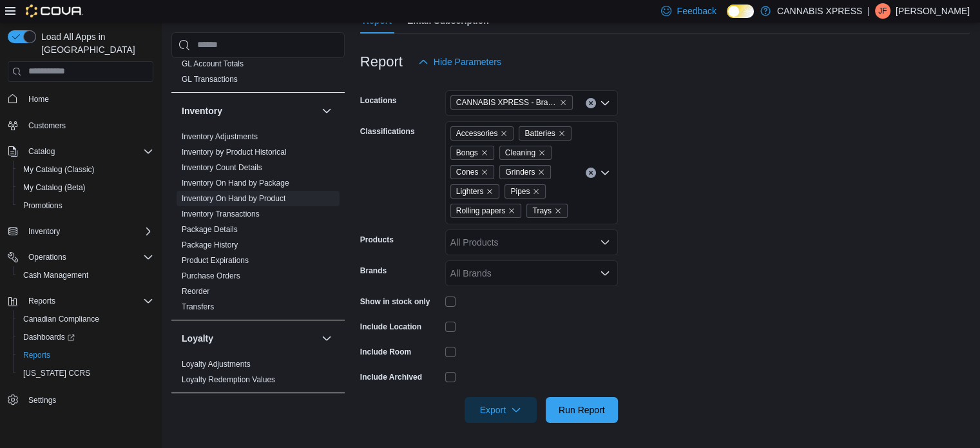  What do you see at coordinates (216, 364) in the screenshot?
I see `span: Loyalty Adjustments` at bounding box center [216, 364].